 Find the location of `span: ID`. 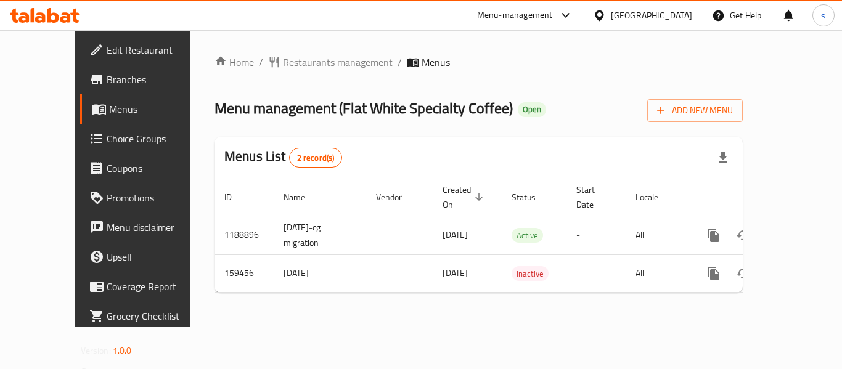

span: ID is located at coordinates (236, 197).